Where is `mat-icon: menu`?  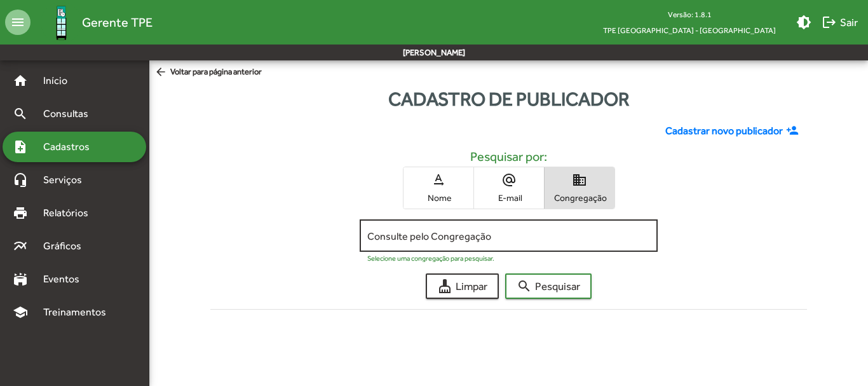 mat-icon: menu is located at coordinates (18, 22).